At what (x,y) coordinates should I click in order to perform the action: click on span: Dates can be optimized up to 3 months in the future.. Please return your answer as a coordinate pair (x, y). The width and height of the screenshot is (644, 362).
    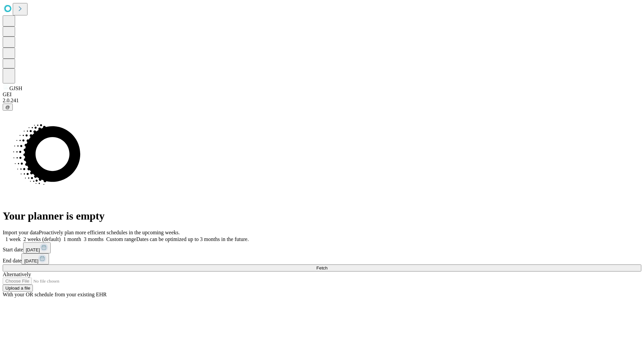
    Looking at the image, I should click on (192, 239).